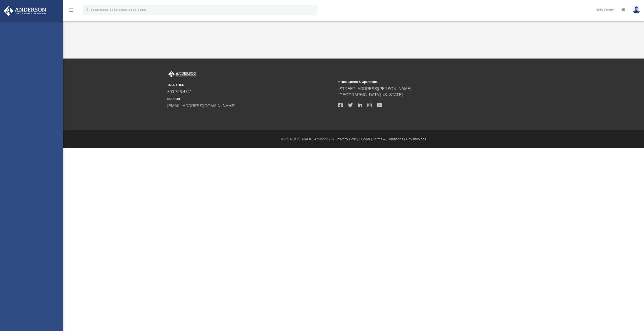 This screenshot has width=644, height=331. What do you see at coordinates (636, 10) in the screenshot?
I see `img: User Pic` at bounding box center [636, 10].